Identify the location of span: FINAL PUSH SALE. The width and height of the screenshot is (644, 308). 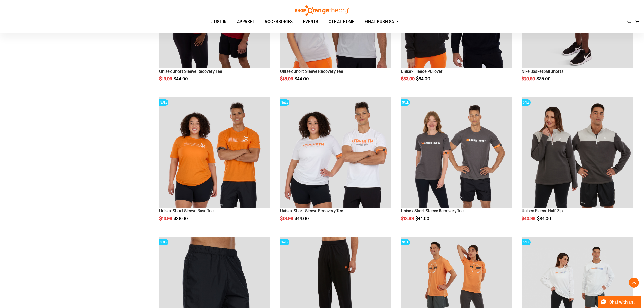
(382, 21).